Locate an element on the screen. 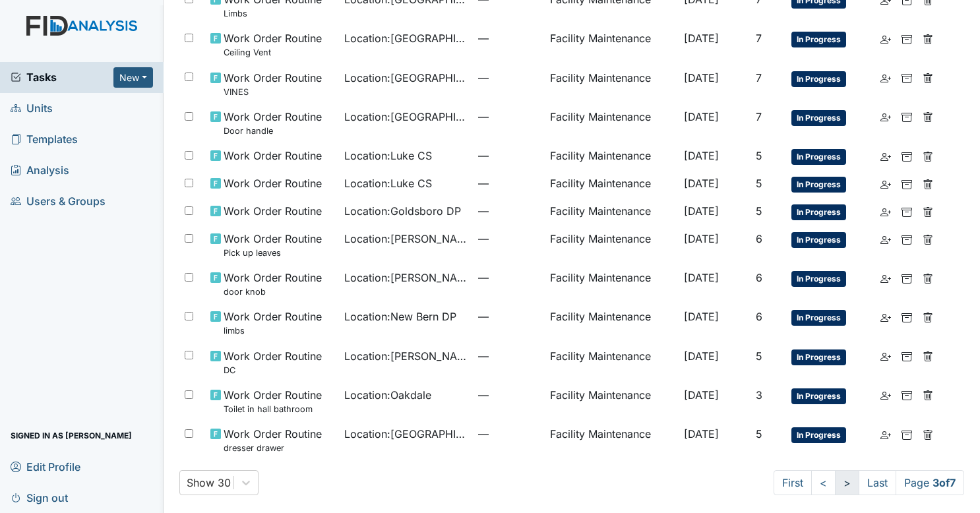  span: Work Order Routine Toilet in hall bathroom is located at coordinates (273, 401).